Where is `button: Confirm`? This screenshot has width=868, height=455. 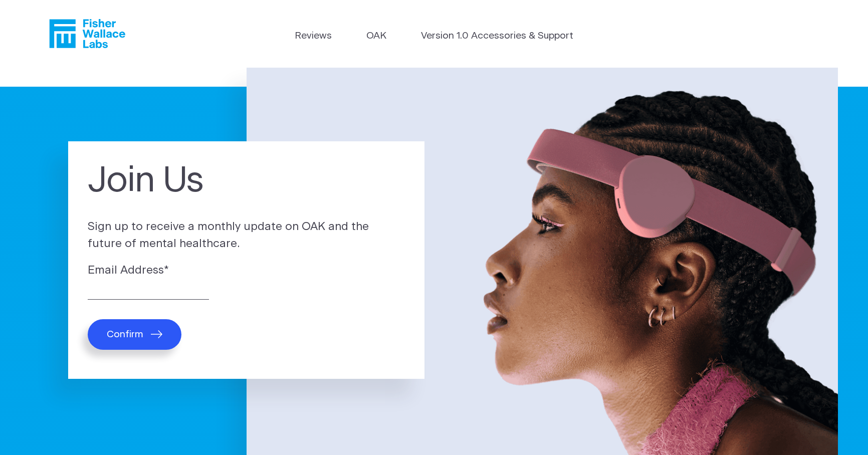
button: Confirm is located at coordinates (134, 334).